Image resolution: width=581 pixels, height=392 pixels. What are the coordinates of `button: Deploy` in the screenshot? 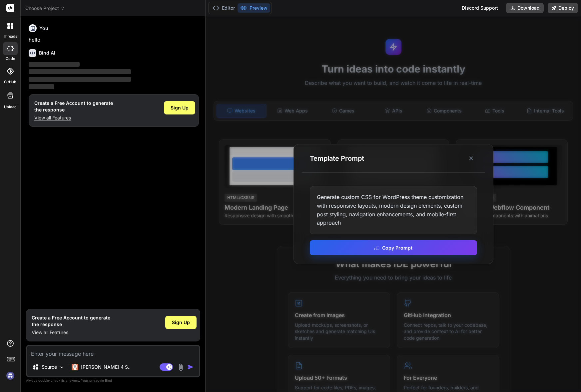 It's located at (562, 8).